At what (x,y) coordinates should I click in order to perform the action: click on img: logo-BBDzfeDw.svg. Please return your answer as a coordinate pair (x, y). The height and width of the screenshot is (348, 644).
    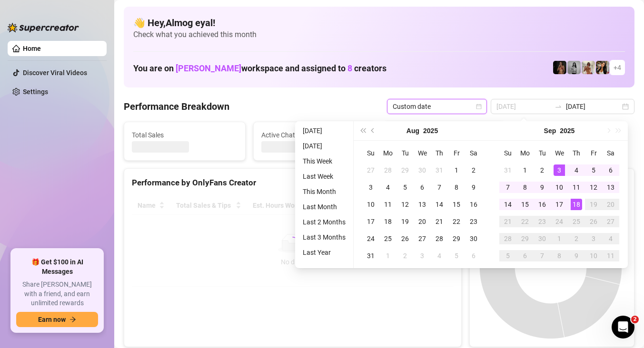
    Looking at the image, I should click on (43, 28).